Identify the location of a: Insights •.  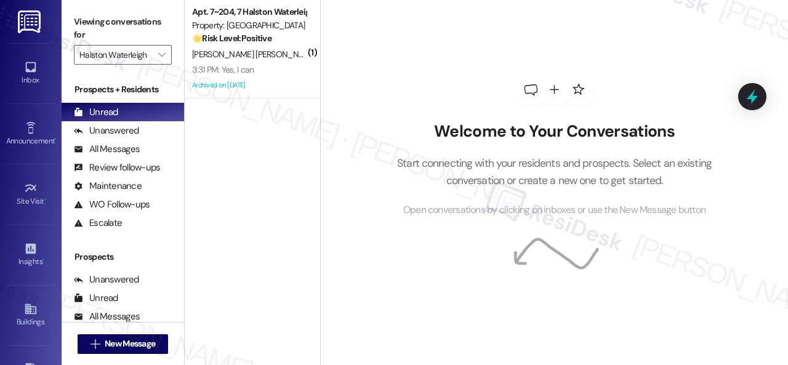
(31, 255).